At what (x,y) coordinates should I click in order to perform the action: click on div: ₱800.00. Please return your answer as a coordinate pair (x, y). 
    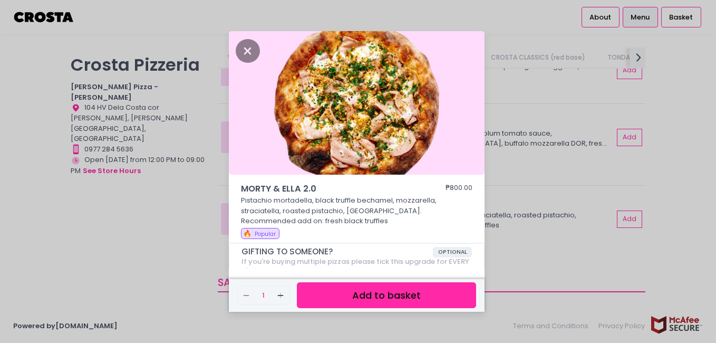
    Looking at the image, I should click on (459, 189).